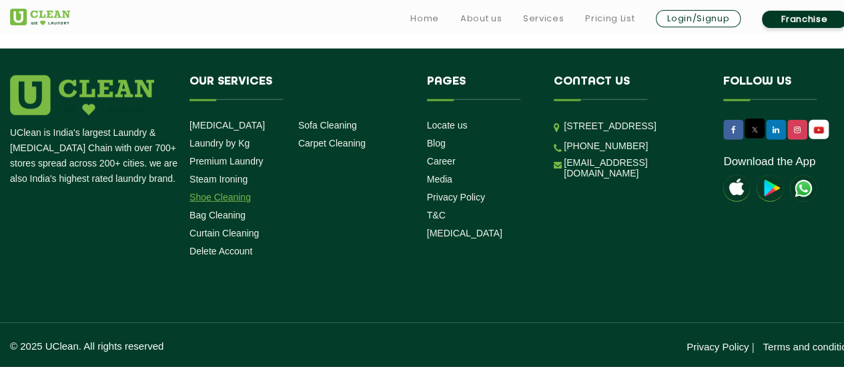  I want to click on a: Curtain Cleaning, so click(224, 233).